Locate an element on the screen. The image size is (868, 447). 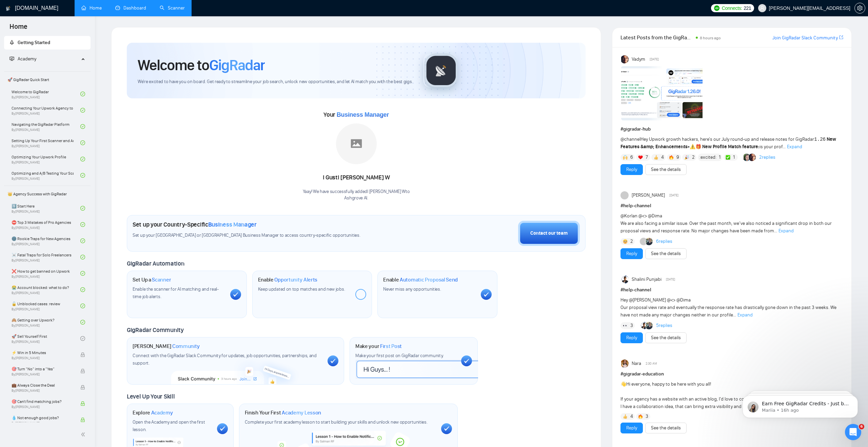
span: Hey Upwork growth hackers, here's our July round-up and release notes for GigRadar • is your prof... is located at coordinates (729, 143).